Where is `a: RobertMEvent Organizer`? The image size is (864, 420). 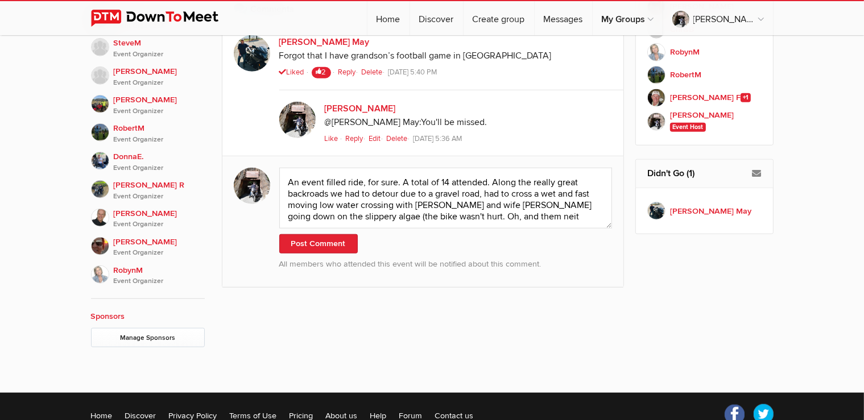 a: RobertMEvent Organizer is located at coordinates (148, 131).